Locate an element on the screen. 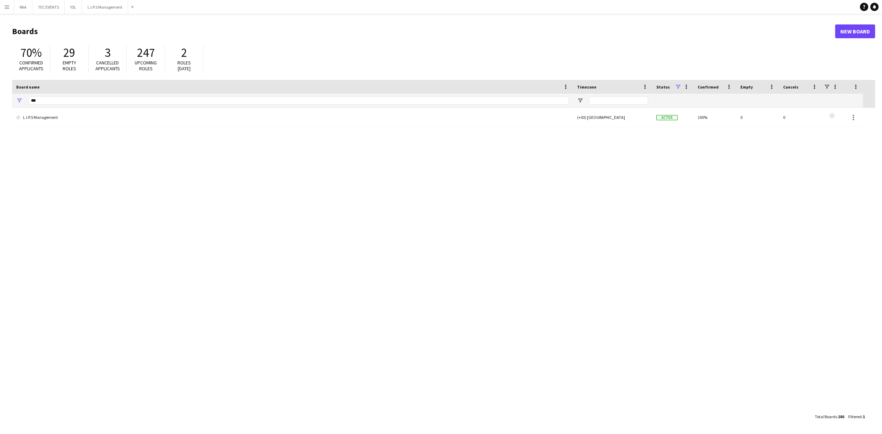 This screenshot has width=882, height=434. span: Cancelled applicants is located at coordinates (108, 65).